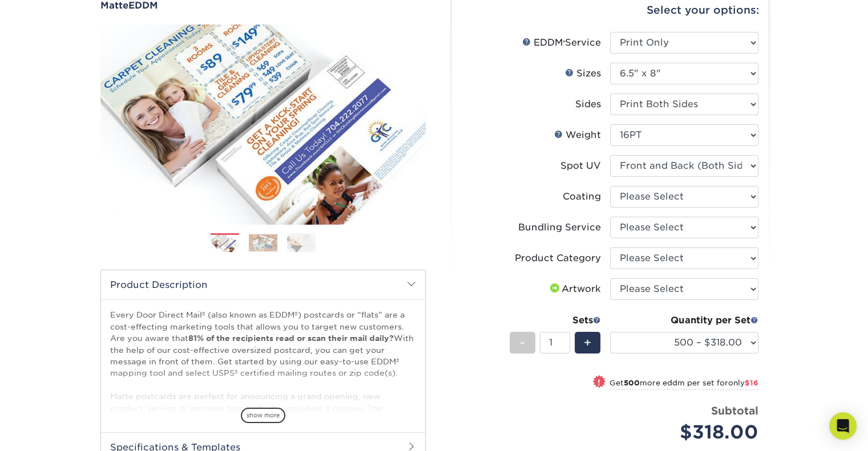 The image size is (868, 451). Describe the element at coordinates (559, 228) in the screenshot. I see `div: Bundling Service` at that location.